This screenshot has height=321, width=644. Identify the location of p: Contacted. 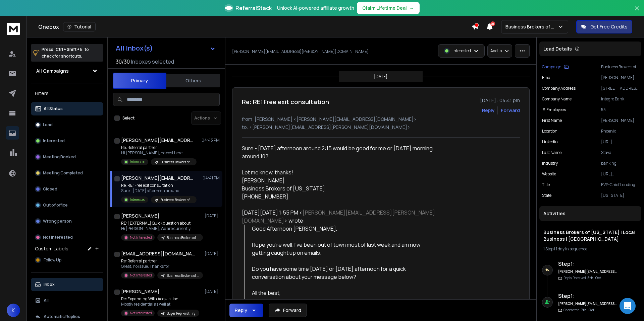
(579, 310).